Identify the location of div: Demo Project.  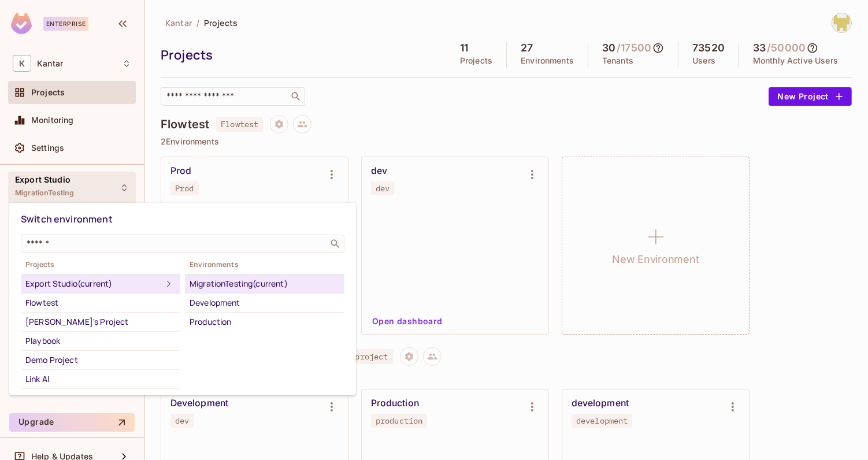
(100, 360).